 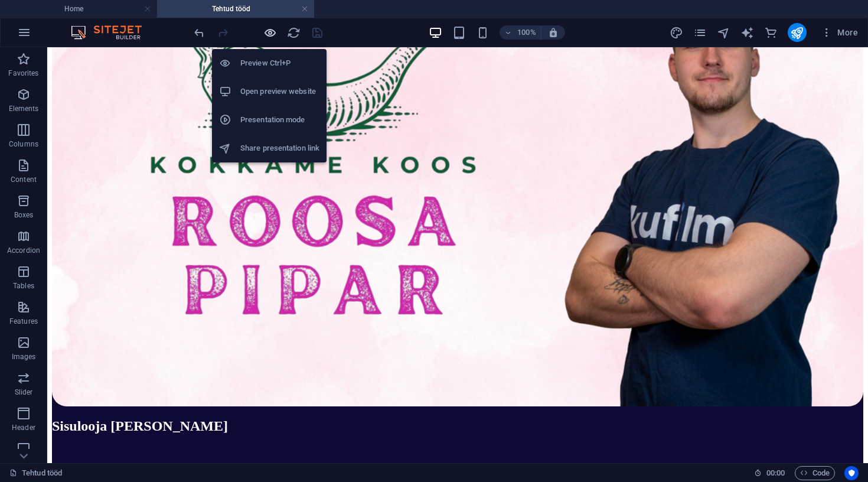 I want to click on i: Commerce, so click(x=771, y=33).